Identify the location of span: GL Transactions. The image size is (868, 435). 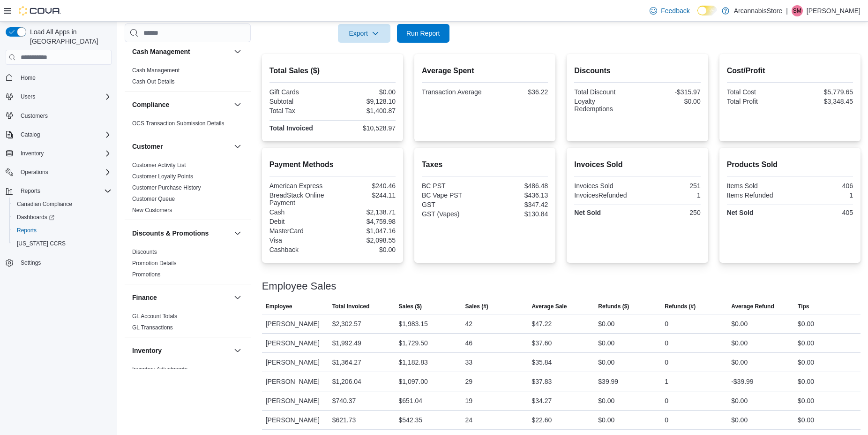
(152, 327).